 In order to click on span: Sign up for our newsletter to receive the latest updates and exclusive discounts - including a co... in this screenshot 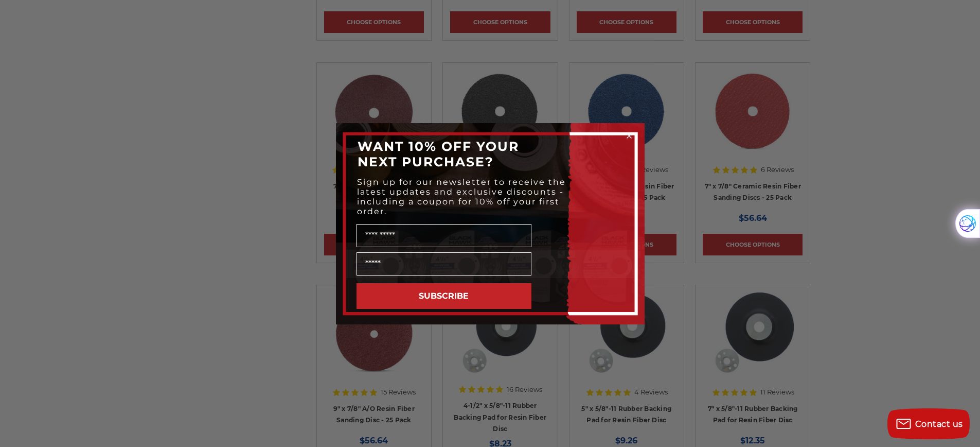, I will do `click(462, 197)`.